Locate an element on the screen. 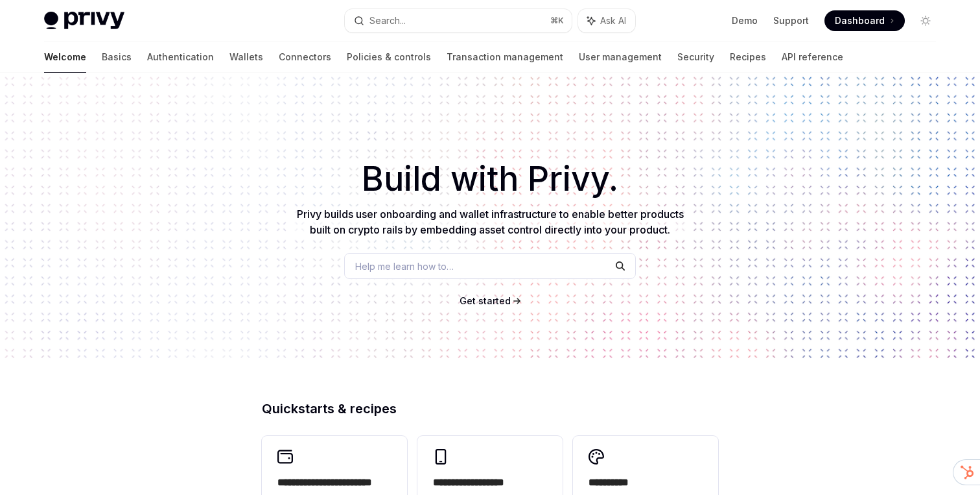  span: Get started is located at coordinates (485, 300).